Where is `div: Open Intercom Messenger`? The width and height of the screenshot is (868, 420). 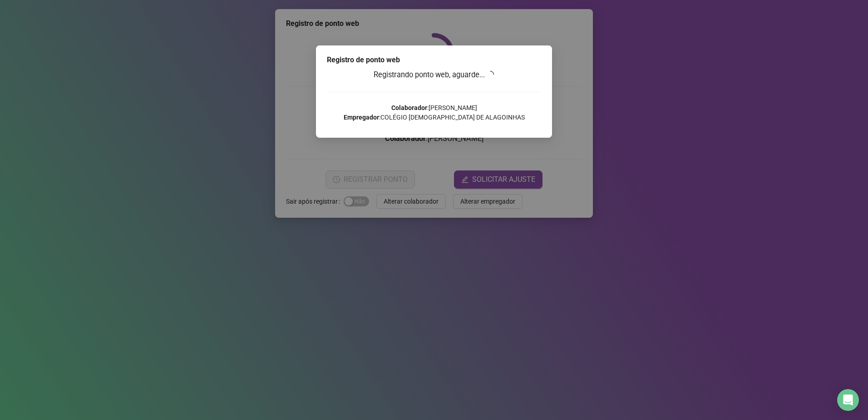 div: Open Intercom Messenger is located at coordinates (848, 400).